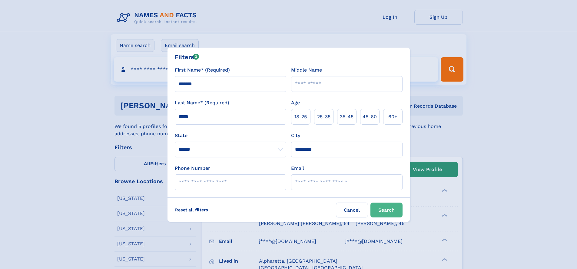 The height and width of the screenshot is (269, 577). I want to click on label: Age, so click(295, 103).